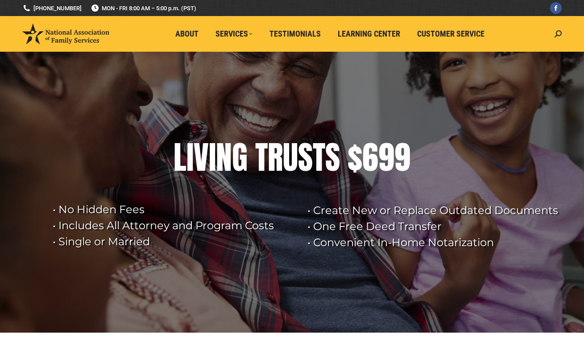  Describe the element at coordinates (66, 34) in the screenshot. I see `img: National Association of Family Services` at that location.